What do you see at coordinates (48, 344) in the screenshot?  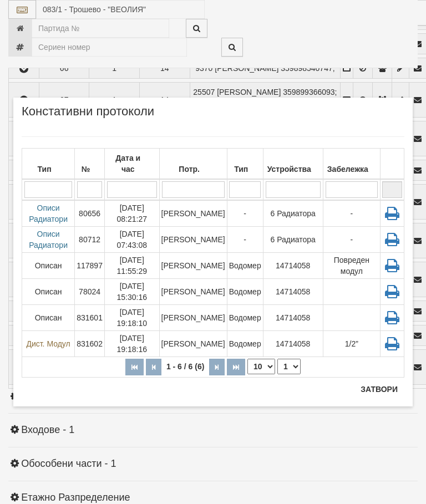 I see `td: Дист. Модул` at bounding box center [48, 344].